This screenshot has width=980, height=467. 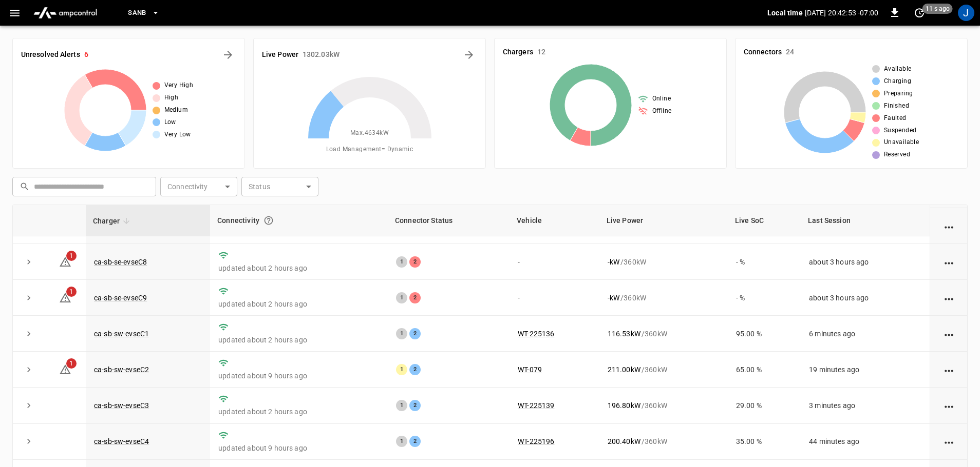 What do you see at coordinates (536, 334) in the screenshot?
I see `a: WT-225136` at bounding box center [536, 334].